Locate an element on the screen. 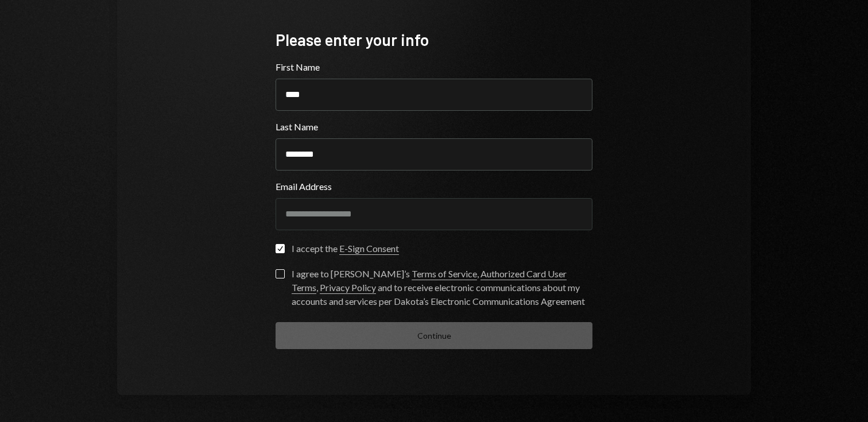  a: Terms of Service is located at coordinates (444, 274).